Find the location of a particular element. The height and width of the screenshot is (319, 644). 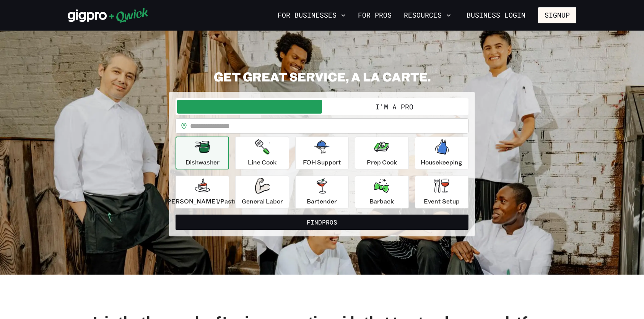

p: Event Setup is located at coordinates (441, 201).